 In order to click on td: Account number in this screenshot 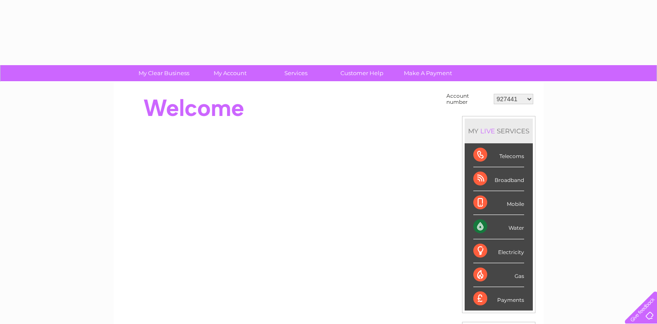, I will do `click(468, 99)`.